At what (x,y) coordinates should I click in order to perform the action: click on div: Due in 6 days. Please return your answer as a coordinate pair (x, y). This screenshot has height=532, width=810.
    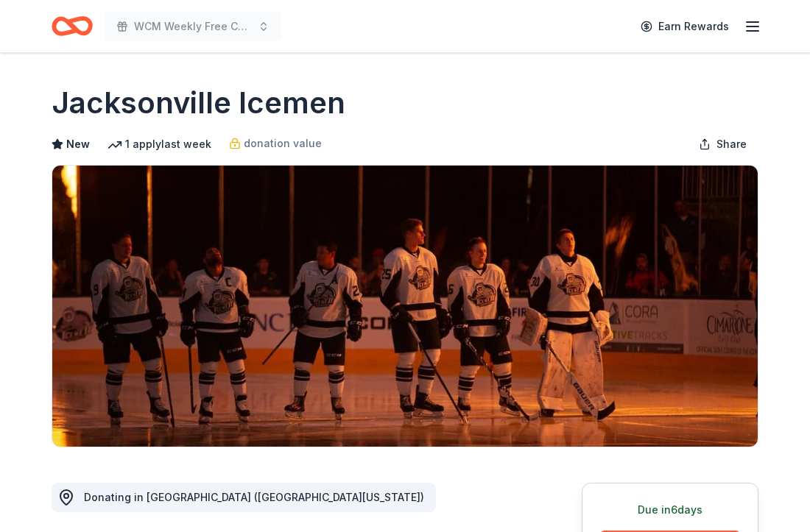
    Looking at the image, I should click on (670, 510).